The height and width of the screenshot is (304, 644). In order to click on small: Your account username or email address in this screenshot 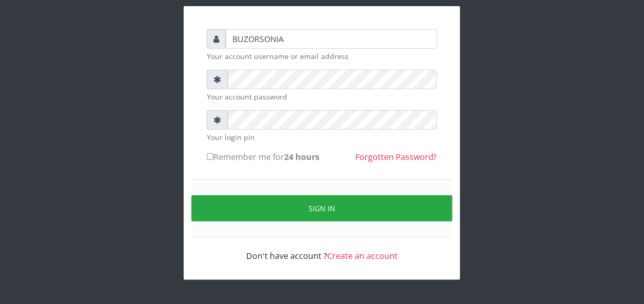, I will do `click(322, 56)`.